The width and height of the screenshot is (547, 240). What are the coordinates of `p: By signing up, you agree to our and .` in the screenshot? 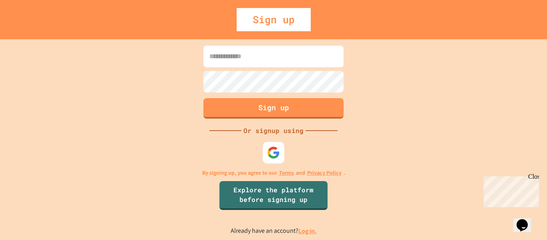 It's located at (273, 172).